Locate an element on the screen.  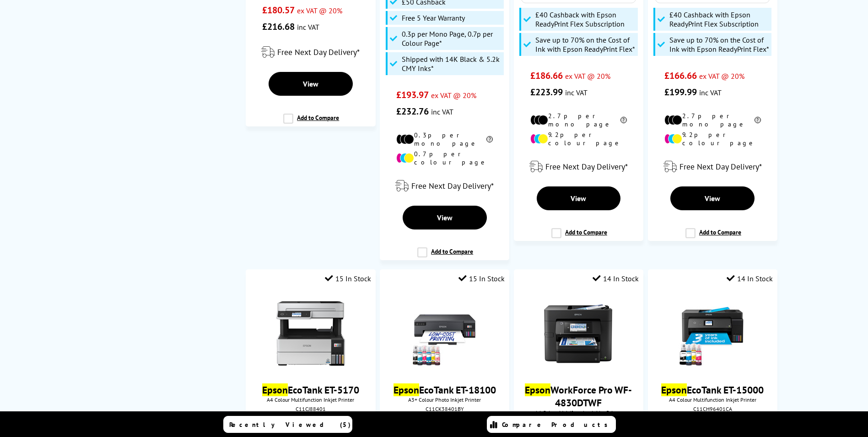
span: 0.3p per Mono Page, 0.7p per Colour Page* is located at coordinates (452, 38).